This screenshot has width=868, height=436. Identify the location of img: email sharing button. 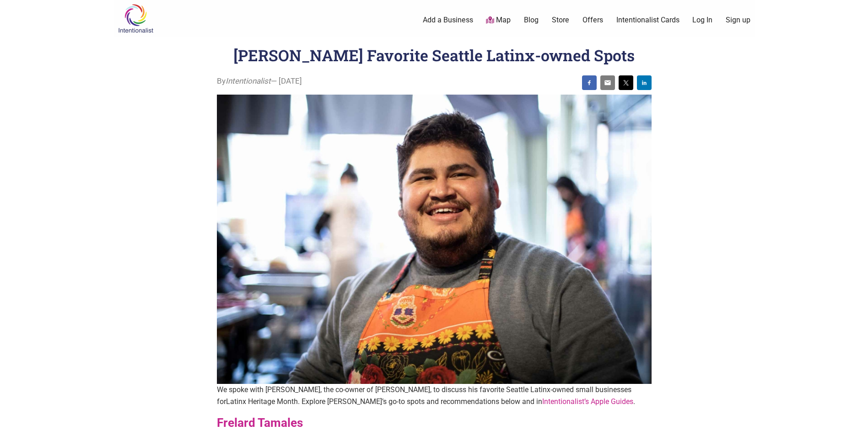
(607, 82).